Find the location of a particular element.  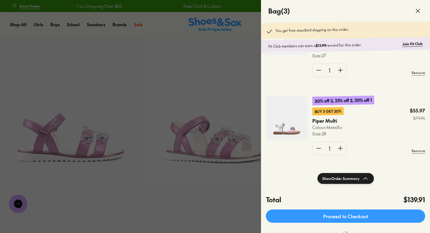

h4: Total is located at coordinates (273, 200).